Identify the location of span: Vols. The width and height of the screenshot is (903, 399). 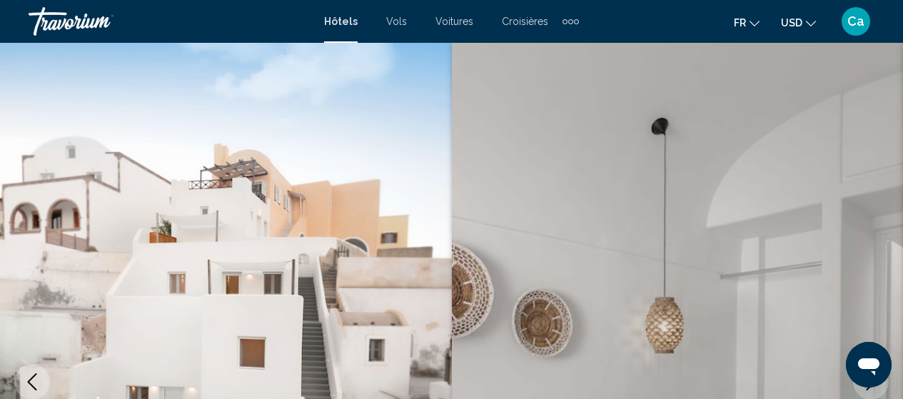
(396, 21).